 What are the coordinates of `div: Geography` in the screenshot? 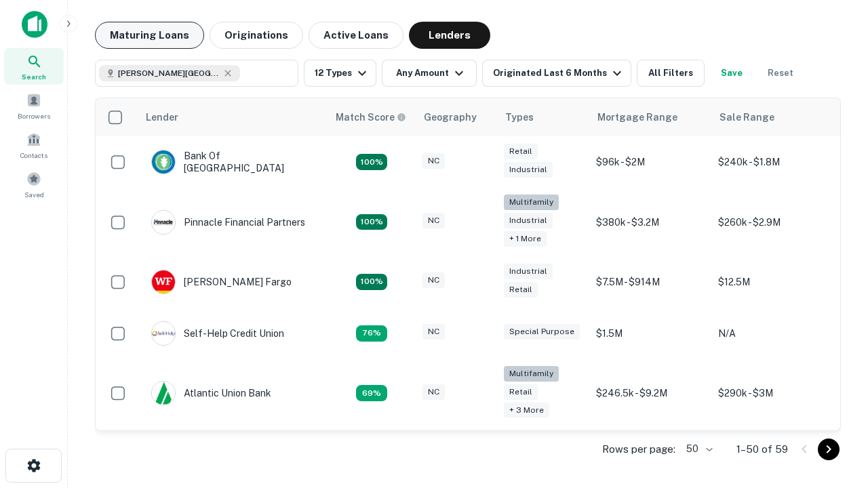 It's located at (451, 117).